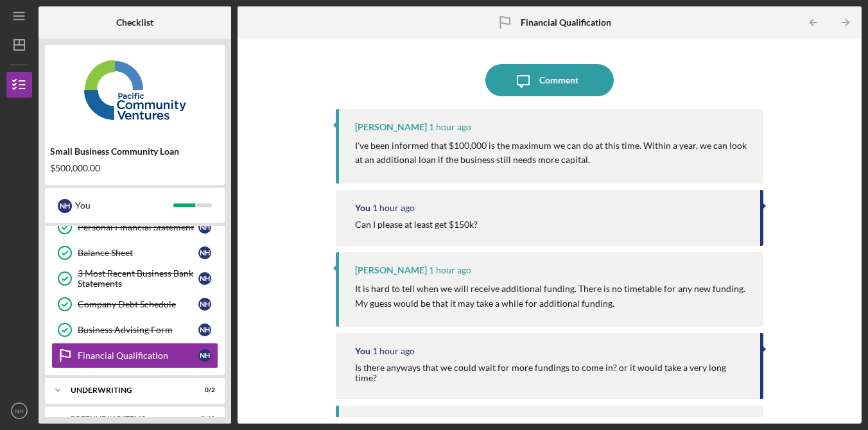  I want to click on div: $500,000.00, so click(135, 168).